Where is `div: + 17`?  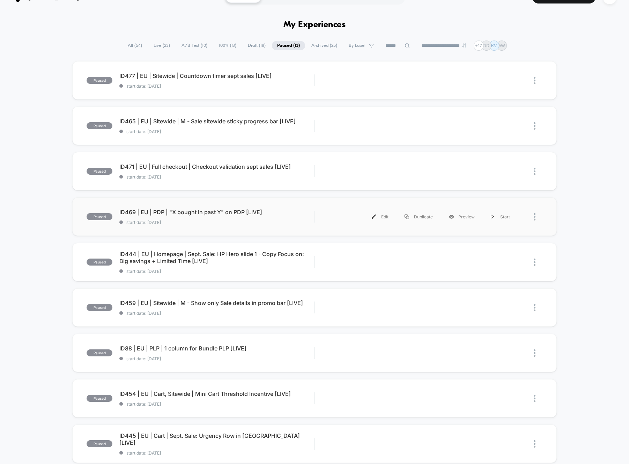
div: + 17 is located at coordinates (479, 45).